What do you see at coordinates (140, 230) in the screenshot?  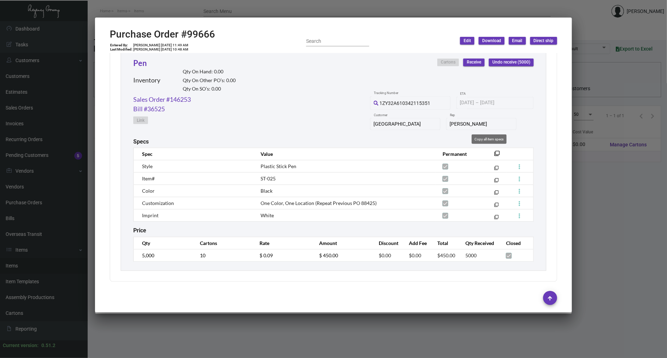 I see `h2: Price` at bounding box center [140, 230].